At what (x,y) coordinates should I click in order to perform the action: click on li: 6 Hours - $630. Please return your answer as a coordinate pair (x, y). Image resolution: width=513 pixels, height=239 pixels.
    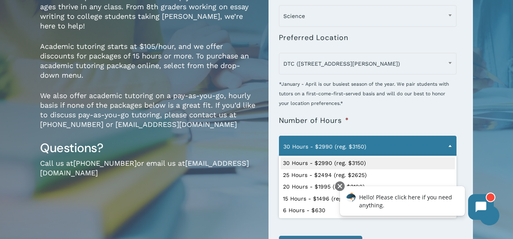
    Looking at the image, I should click on (368, 211).